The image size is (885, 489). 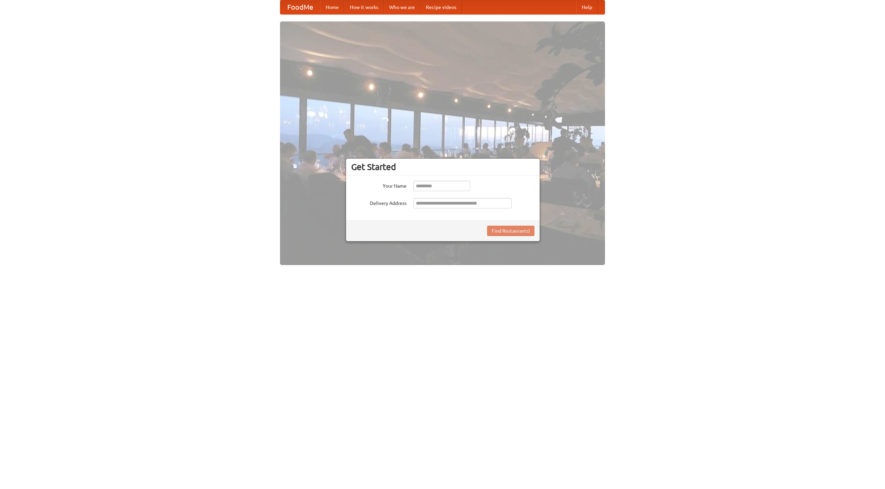 I want to click on label: Your Name, so click(x=379, y=185).